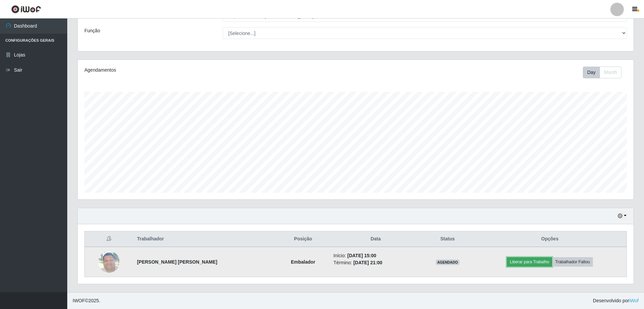  I want to click on th: Data, so click(376, 239).